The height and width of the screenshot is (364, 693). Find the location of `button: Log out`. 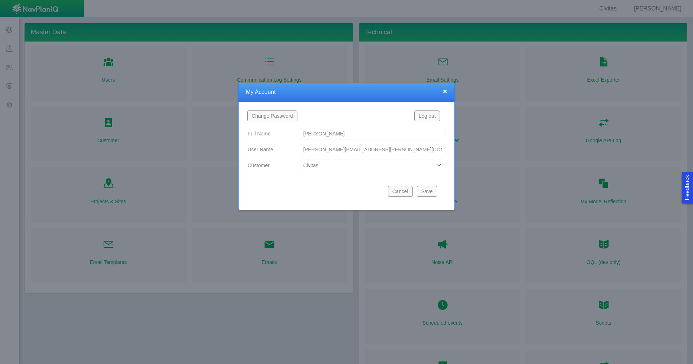

button: Log out is located at coordinates (427, 116).